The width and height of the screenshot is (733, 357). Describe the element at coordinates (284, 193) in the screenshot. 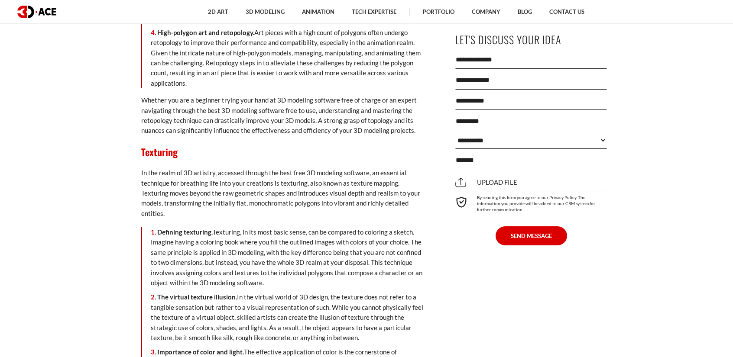

I see `p: In the realm of 3D artistry, accessed through the best free 3D modeling software, an essential te...` at that location.